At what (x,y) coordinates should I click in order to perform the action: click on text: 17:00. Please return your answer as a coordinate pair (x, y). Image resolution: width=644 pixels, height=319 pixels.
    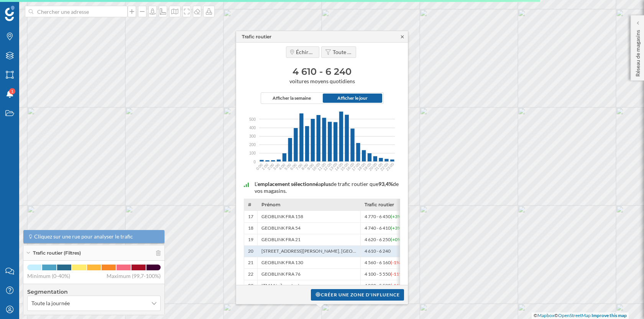
    Looking at the image, I should click on (356, 167).